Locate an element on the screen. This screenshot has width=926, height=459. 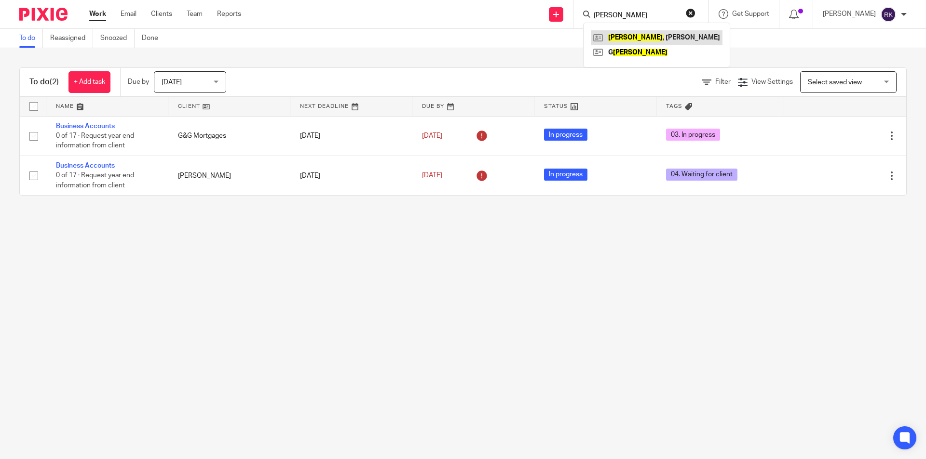
span: View Settings is located at coordinates (772, 82).